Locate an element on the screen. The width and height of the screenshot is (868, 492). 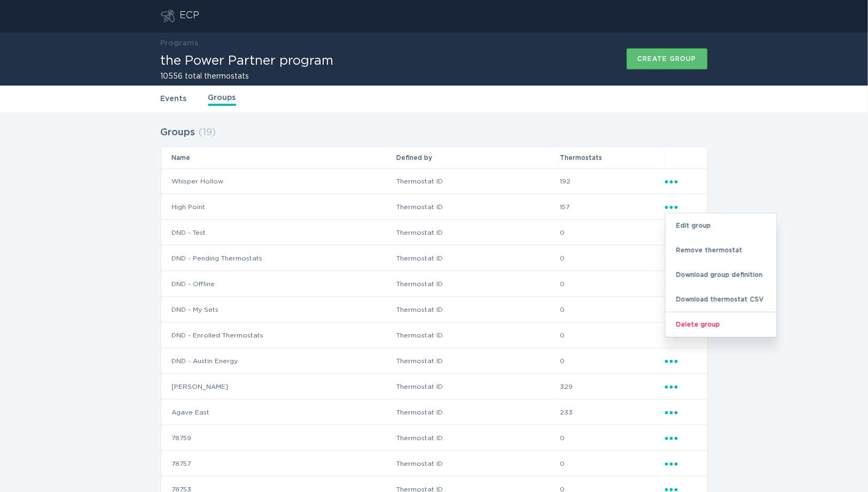
td: DND - Test is located at coordinates (279, 233).